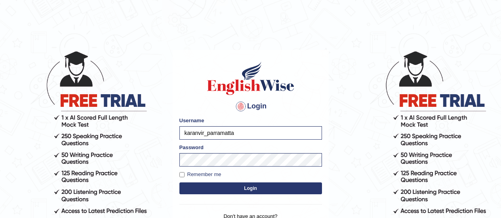 The height and width of the screenshot is (218, 501). Describe the element at coordinates (201, 175) in the screenshot. I see `label: Remember me` at that location.